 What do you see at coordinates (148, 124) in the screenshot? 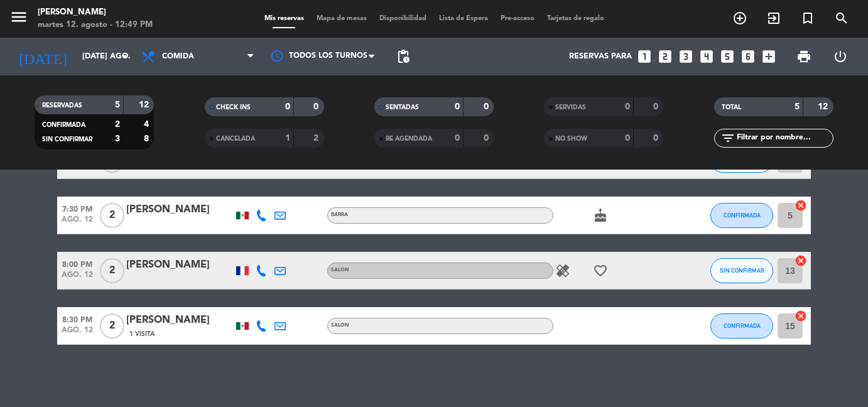
I see `strong: 4` at bounding box center [148, 124].